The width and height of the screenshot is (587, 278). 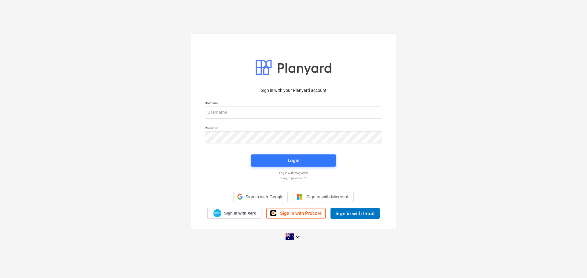 I want to click on p: Password, so click(x=293, y=129).